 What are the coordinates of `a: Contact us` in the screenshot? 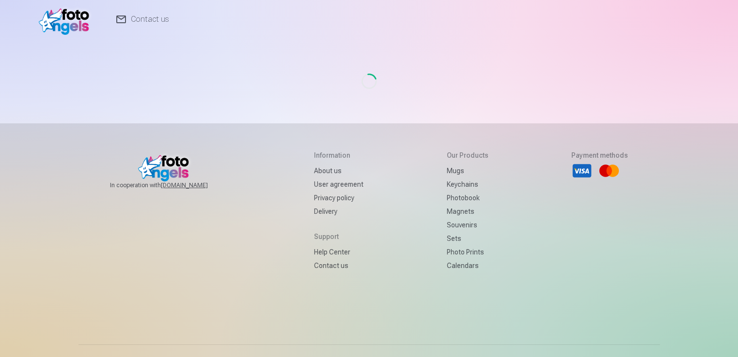 It's located at (338, 266).